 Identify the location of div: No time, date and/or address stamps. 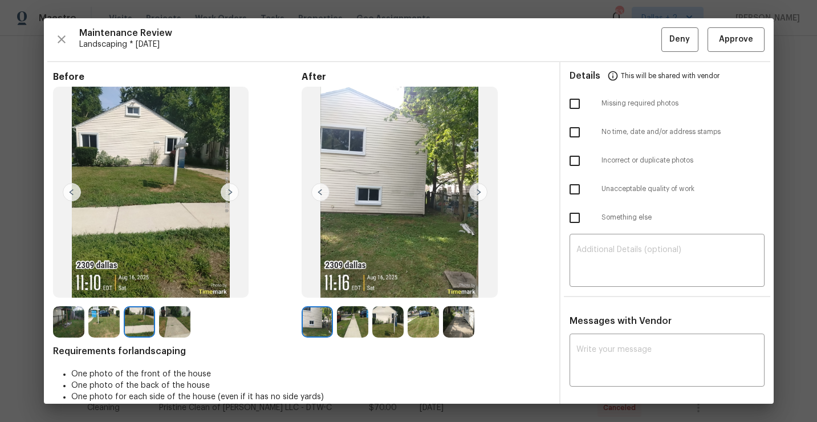
(667, 132).